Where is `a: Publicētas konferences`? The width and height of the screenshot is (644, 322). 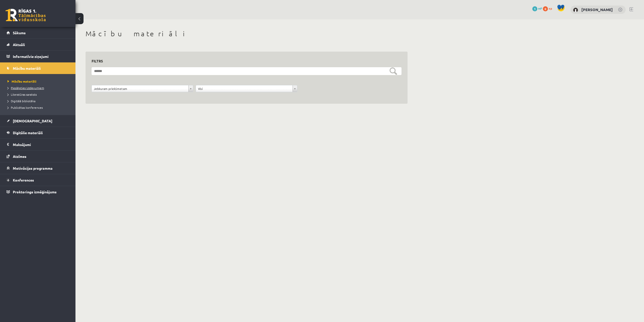
a: Publicētas konferences is located at coordinates (39, 108).